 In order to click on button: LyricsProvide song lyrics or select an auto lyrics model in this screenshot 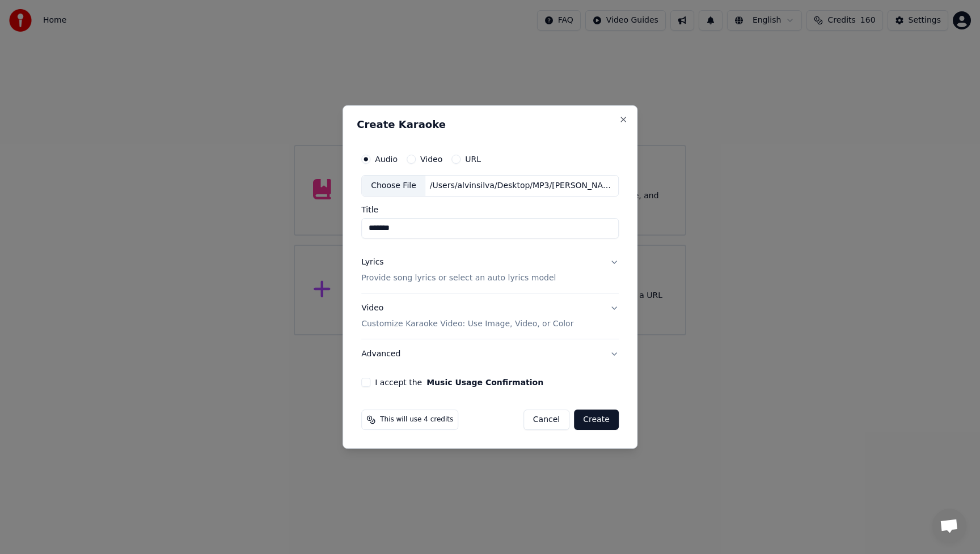, I will do `click(490, 270)`.